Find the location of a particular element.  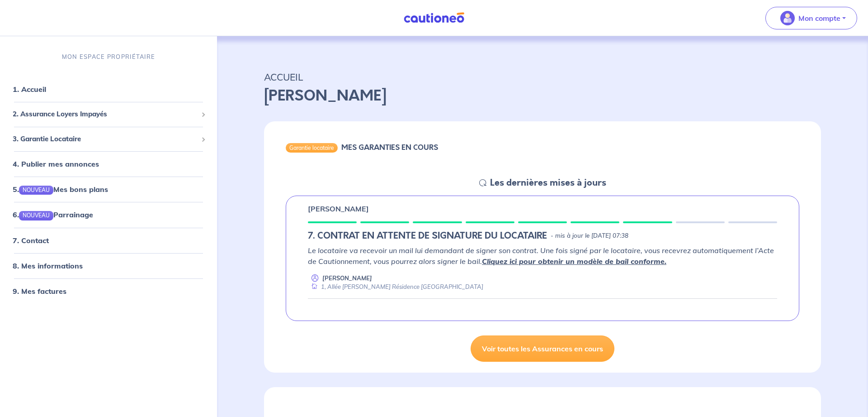

div: Garantie locataire is located at coordinates (311, 148).